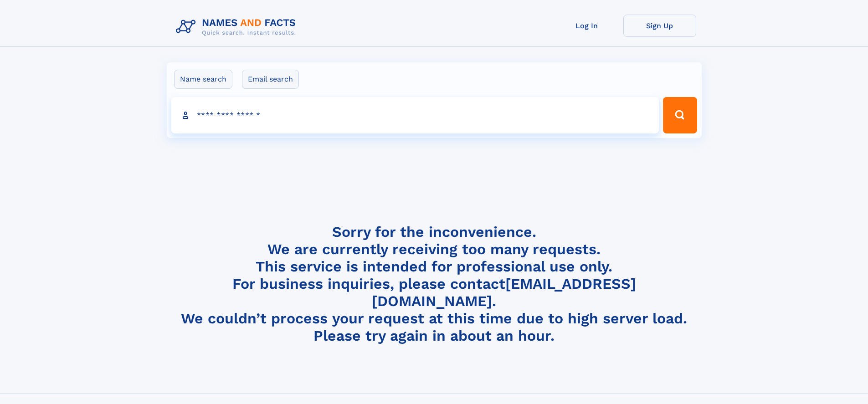  I want to click on label: Email search, so click(270, 79).